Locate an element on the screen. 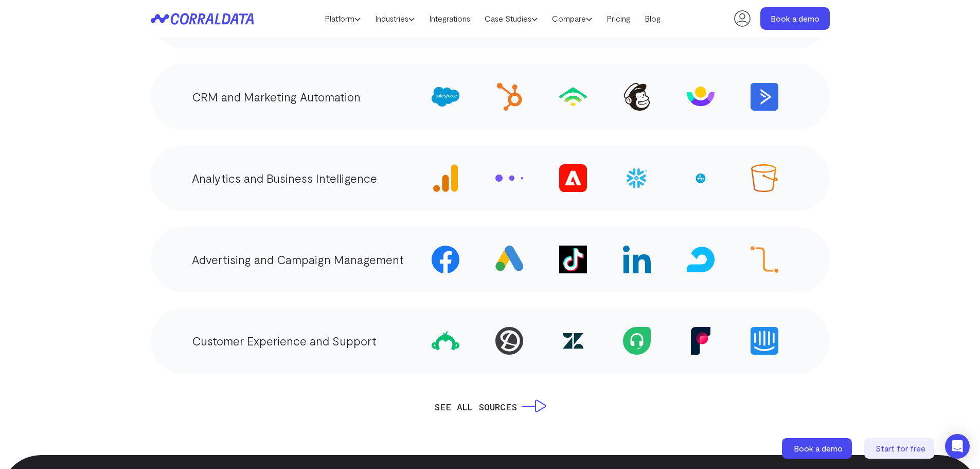 The width and height of the screenshot is (980, 469). a: Platform is located at coordinates (343, 18).